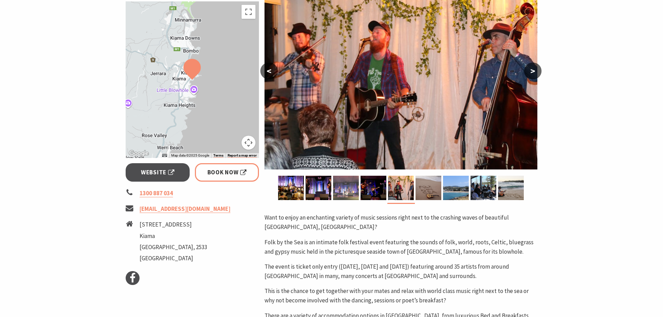 Image resolution: width=663 pixels, height=317 pixels. What do you see at coordinates (291, 188) in the screenshot?
I see `img: Folk by the Sea - Showground Pavilion` at bounding box center [291, 188].